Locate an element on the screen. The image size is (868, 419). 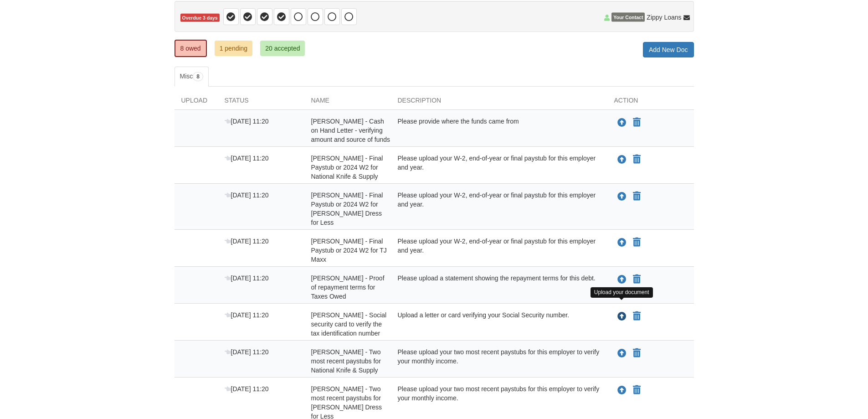
button: Declare LaTisha Hawkins - Two most recent paystubs for National Knife & Supply not applicable is located at coordinates (637, 353).